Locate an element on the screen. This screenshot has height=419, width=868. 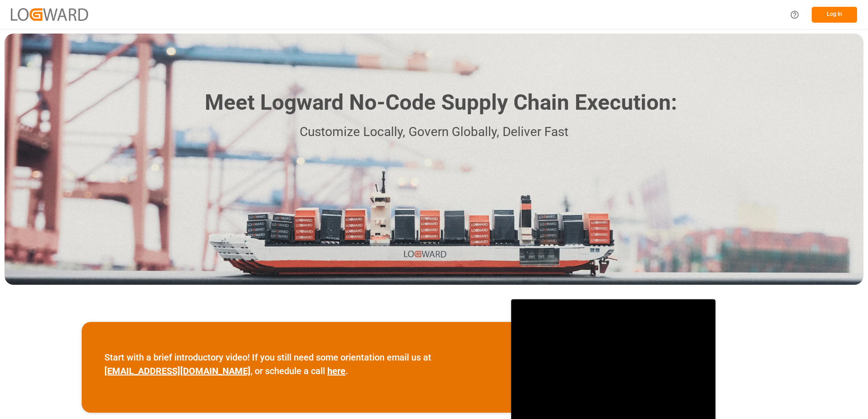
p: Customize Locally, Govern Globally, Deliver Fast is located at coordinates (434, 132).